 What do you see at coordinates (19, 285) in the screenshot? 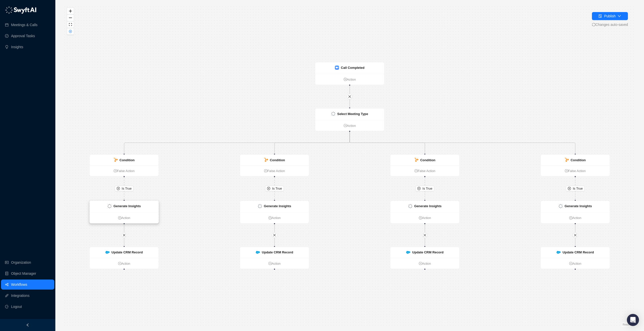
I see `a: Workflows` at bounding box center [19, 285].